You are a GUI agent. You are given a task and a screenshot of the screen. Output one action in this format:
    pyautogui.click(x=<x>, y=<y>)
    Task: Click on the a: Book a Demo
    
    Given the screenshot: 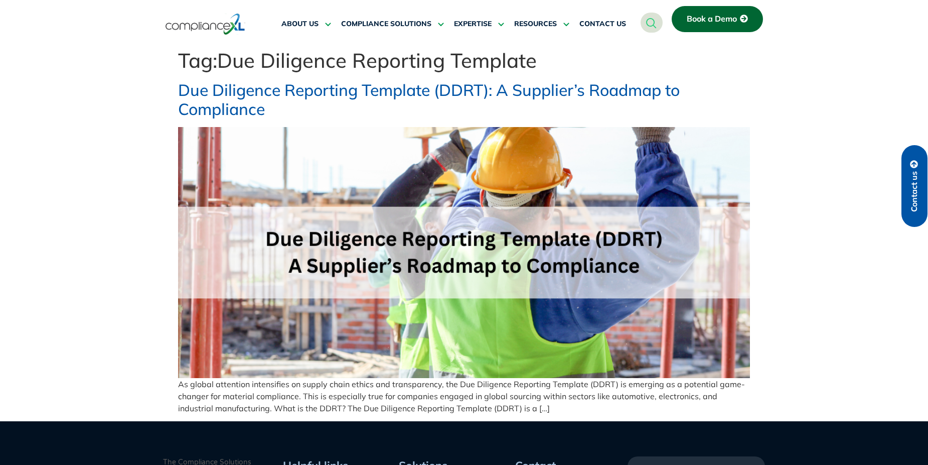 What is the action you would take?
    pyautogui.click(x=717, y=19)
    